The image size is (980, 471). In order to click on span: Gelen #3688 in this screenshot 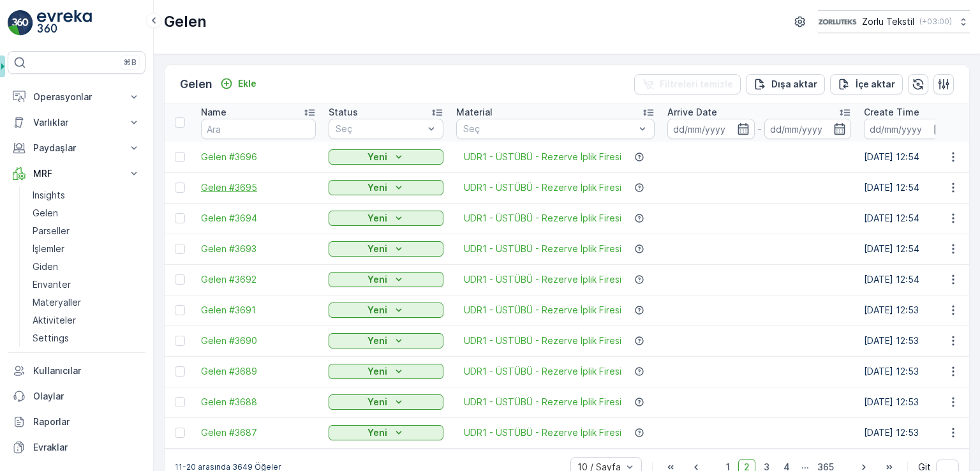, I will do `click(258, 402)`.